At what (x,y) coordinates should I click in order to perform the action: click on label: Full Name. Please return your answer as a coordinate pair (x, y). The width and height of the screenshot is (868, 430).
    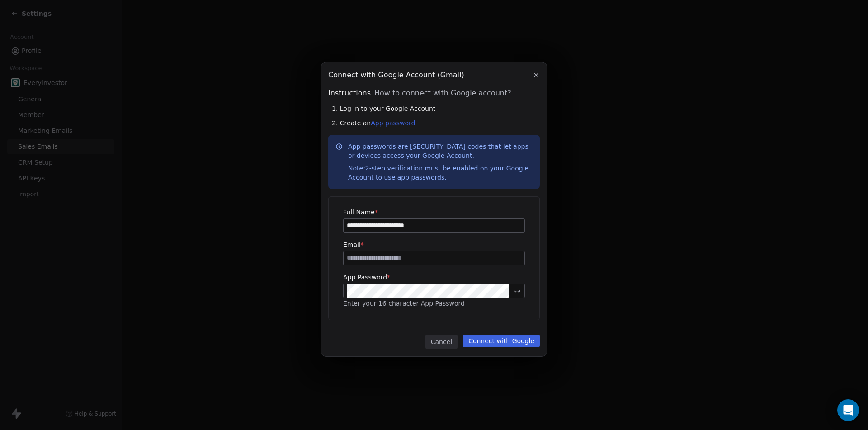
    Looking at the image, I should click on (434, 212).